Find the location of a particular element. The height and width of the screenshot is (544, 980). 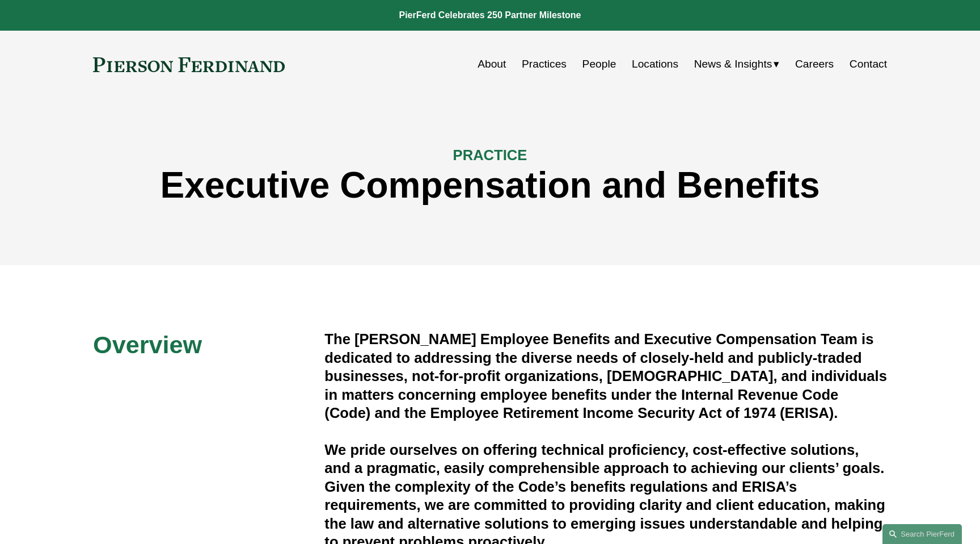

span: Overview is located at coordinates (148, 345).